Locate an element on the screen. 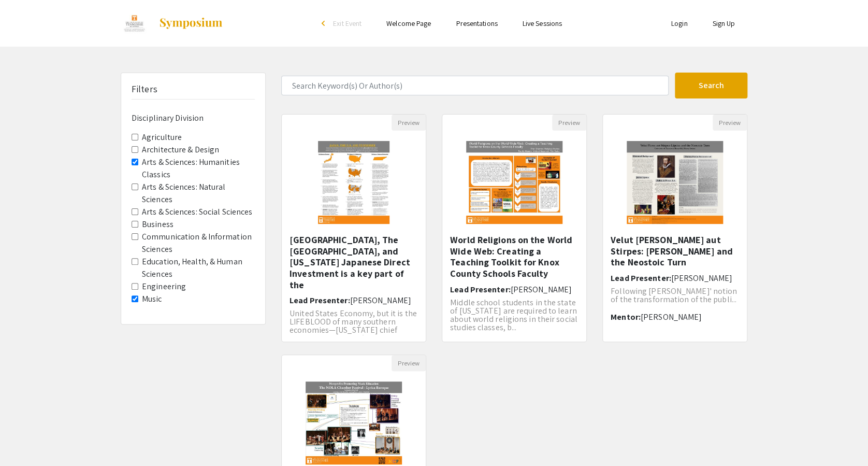  a: Sign Up is located at coordinates (724, 23).